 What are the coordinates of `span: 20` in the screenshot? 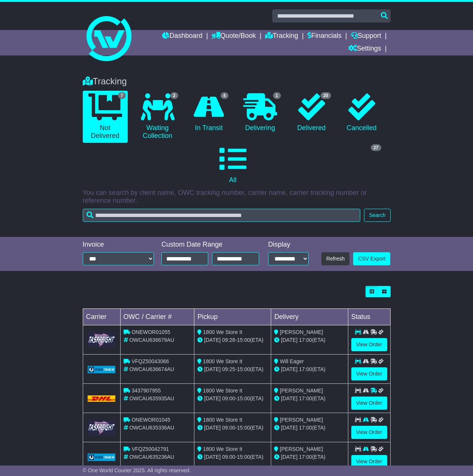 It's located at (325, 95).